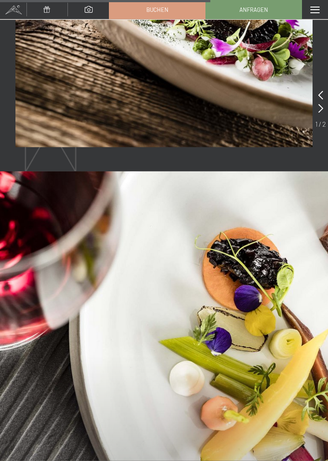  What do you see at coordinates (324, 124) in the screenshot?
I see `span: 2` at bounding box center [324, 124].